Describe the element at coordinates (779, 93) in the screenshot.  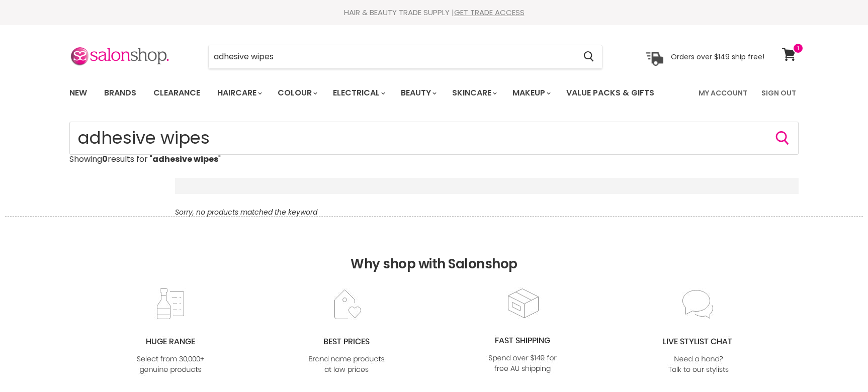
I see `a: Sign Out` at that location.